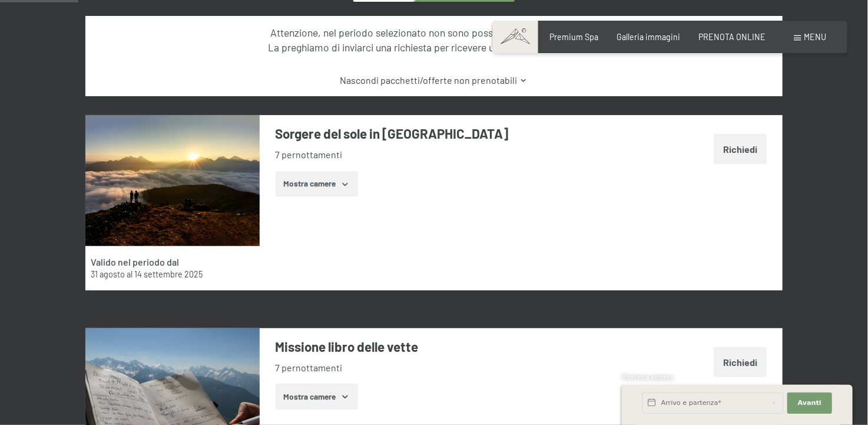 The height and width of the screenshot is (425, 868). I want to click on h3: Missione libro delle vette, so click(451, 346).